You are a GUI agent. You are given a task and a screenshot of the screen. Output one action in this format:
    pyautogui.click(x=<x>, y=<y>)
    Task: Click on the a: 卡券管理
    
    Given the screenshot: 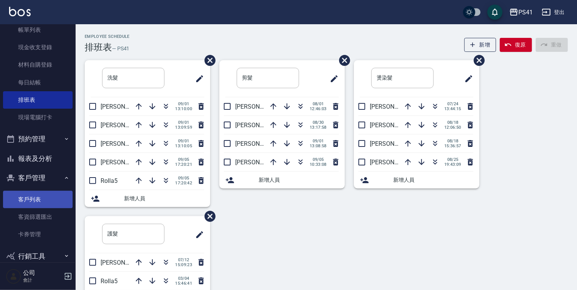 What is the action you would take?
    pyautogui.click(x=38, y=234)
    